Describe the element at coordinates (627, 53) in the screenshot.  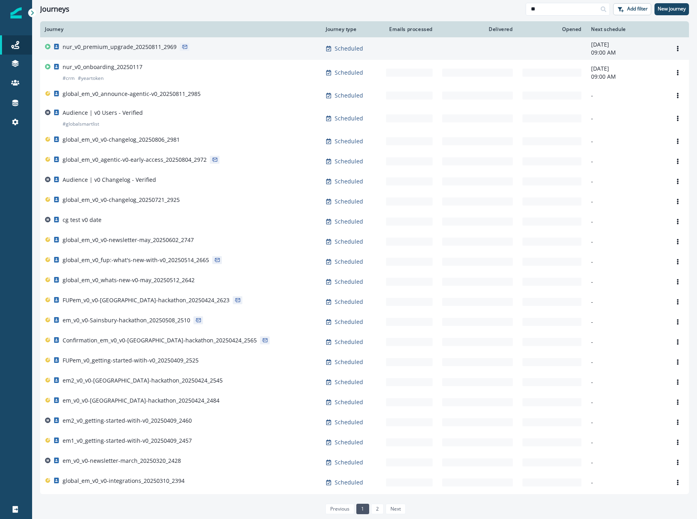
I see `p: 09:00 AM` at that location.